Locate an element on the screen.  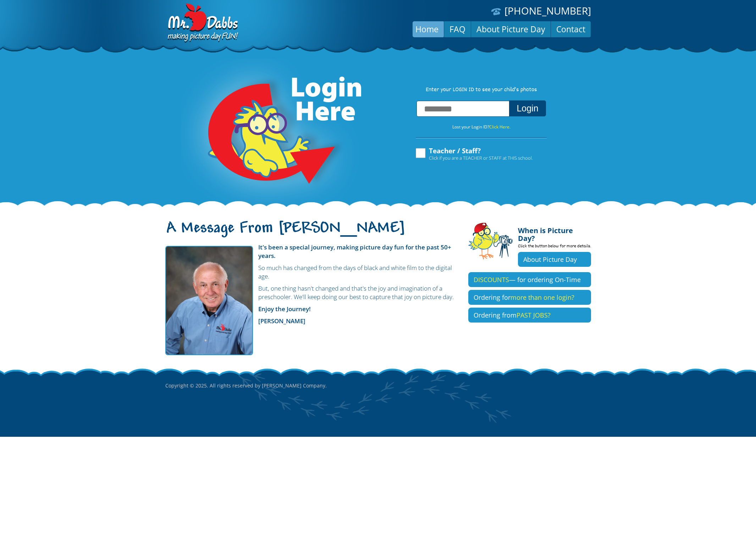
p: But, one thing hasn't changed and that's the joy and imagination of a preschooler. We'll keep doi... is located at coordinates (312, 292).